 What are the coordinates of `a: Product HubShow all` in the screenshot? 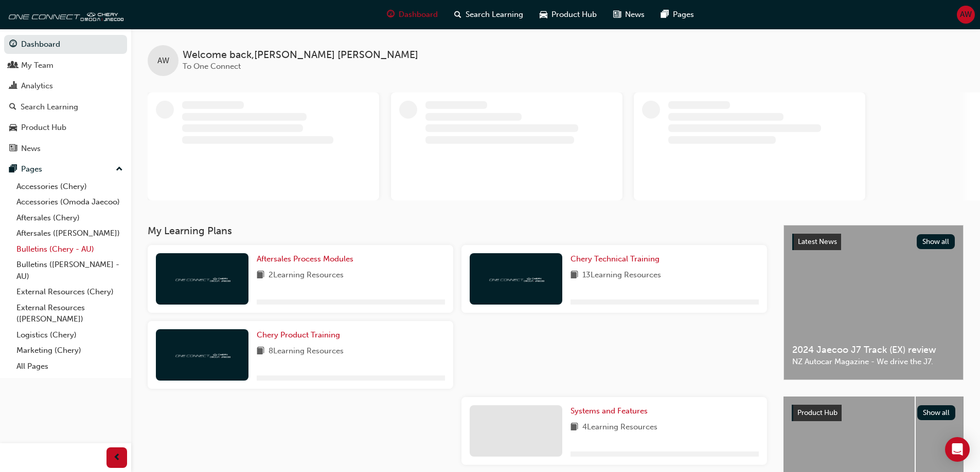 It's located at (873, 413).